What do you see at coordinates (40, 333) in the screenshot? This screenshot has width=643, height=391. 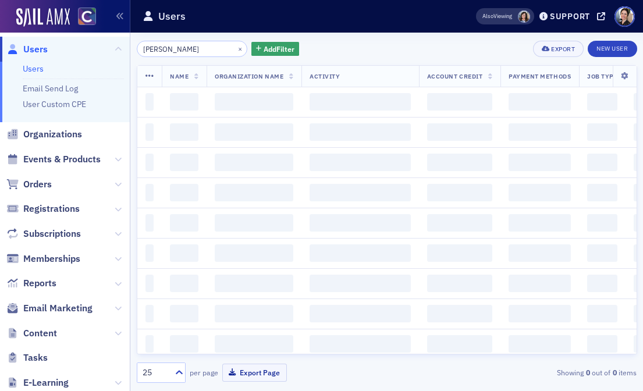 I see `span: Content` at bounding box center [40, 333].